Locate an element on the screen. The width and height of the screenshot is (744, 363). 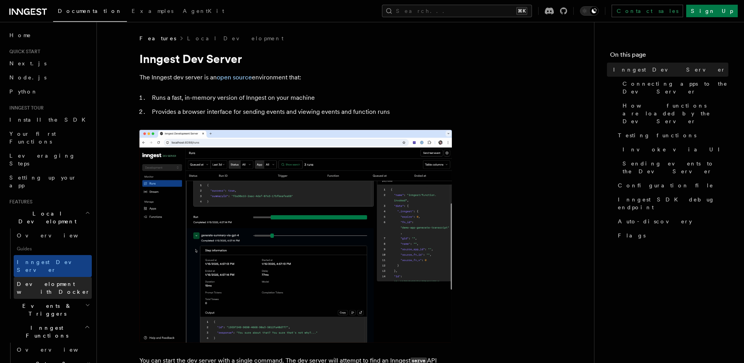
a: Sending events to the Dev Server is located at coordinates (674, 167).